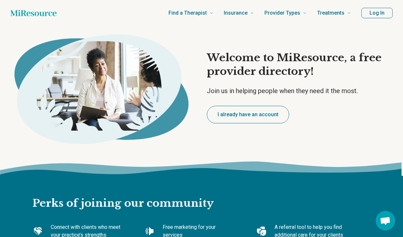 This screenshot has width=403, height=237. Describe the element at coordinates (303, 64) in the screenshot. I see `h1: Welcome to MiResource, a free provider directory!` at that location.